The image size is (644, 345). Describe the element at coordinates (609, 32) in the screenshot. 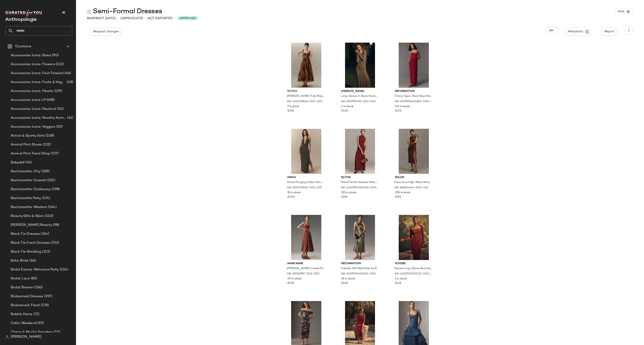

I see `span: Report` at that location.